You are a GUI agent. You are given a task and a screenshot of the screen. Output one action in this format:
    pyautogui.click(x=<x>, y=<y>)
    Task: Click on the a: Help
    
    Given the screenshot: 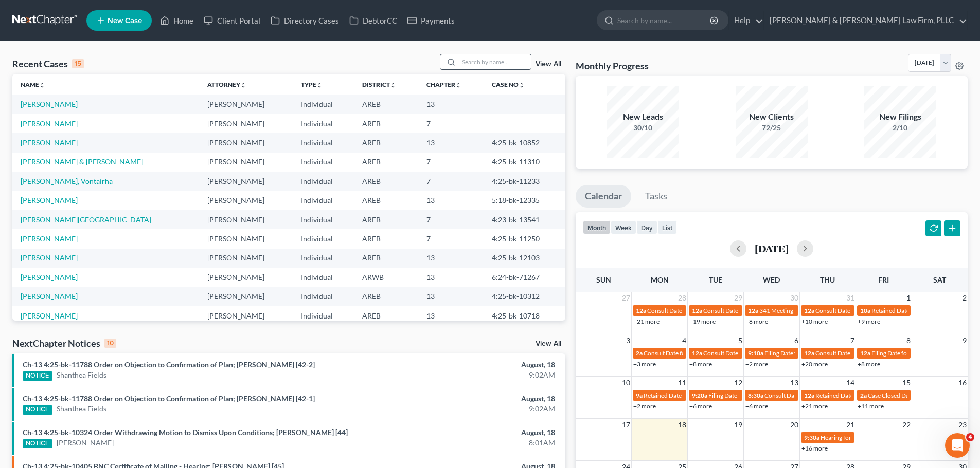 What is the action you would take?
    pyautogui.click(x=746, y=20)
    